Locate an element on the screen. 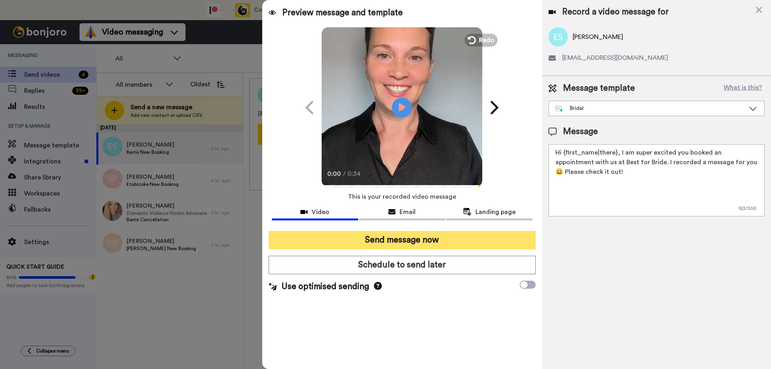 This screenshot has height=369, width=771. button: Schedule to send later is located at coordinates (402, 265).